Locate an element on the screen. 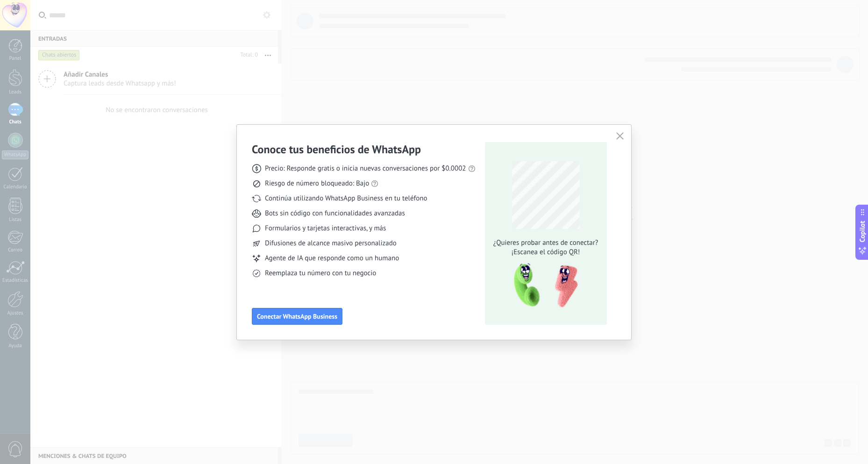 The height and width of the screenshot is (464, 868). span: Agente de IA que responde como un humano is located at coordinates (332, 258).